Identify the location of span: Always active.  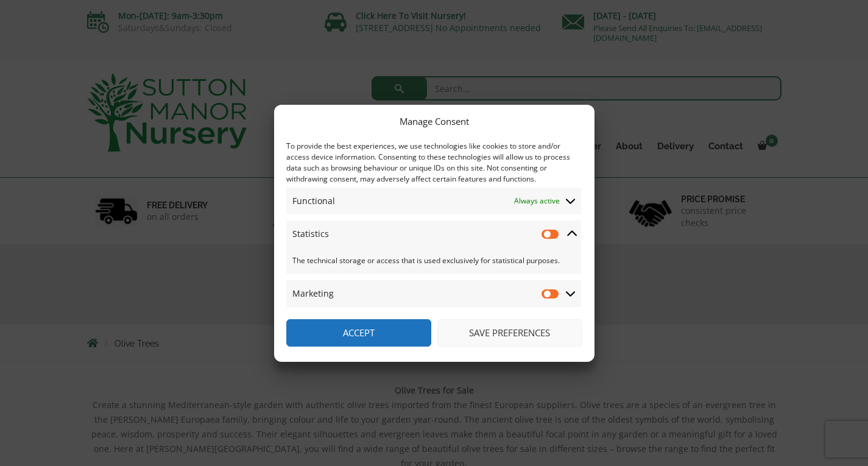
(537, 201).